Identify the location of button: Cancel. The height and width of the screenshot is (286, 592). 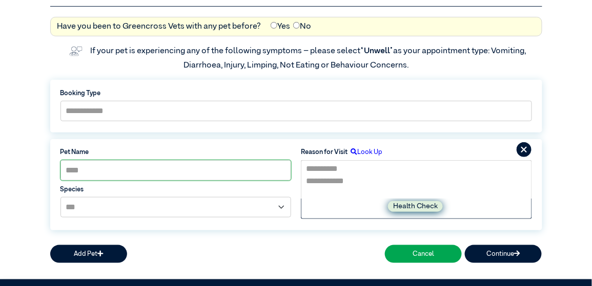
(423, 254).